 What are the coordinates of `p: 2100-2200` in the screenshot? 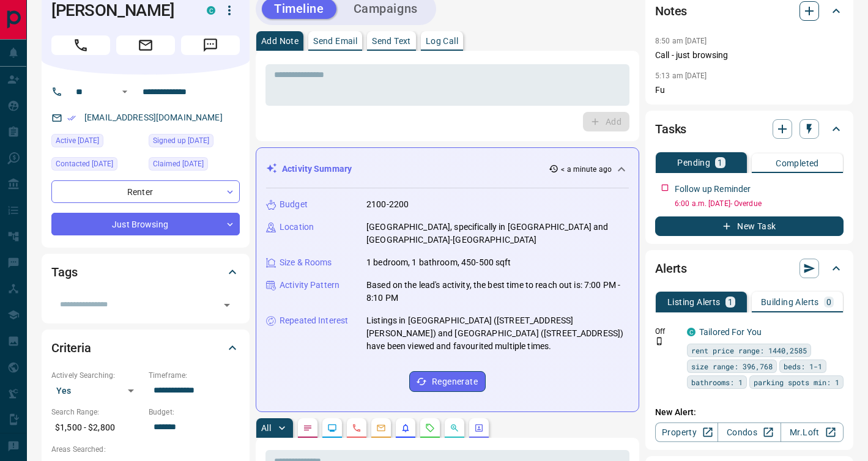 It's located at (387, 204).